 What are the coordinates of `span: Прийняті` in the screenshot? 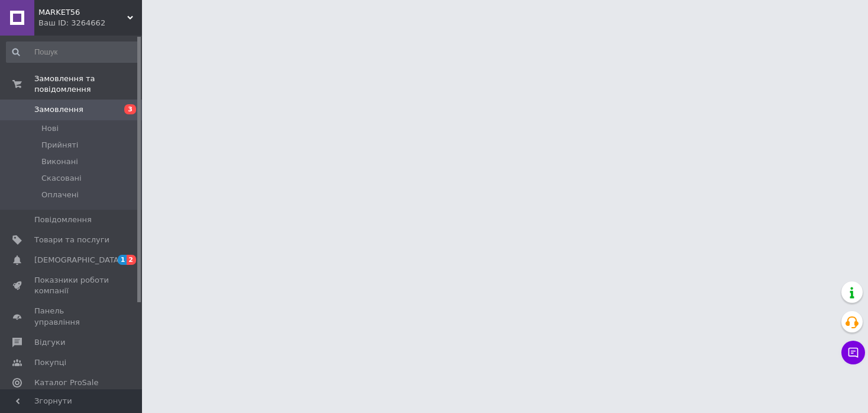 It's located at (59, 145).